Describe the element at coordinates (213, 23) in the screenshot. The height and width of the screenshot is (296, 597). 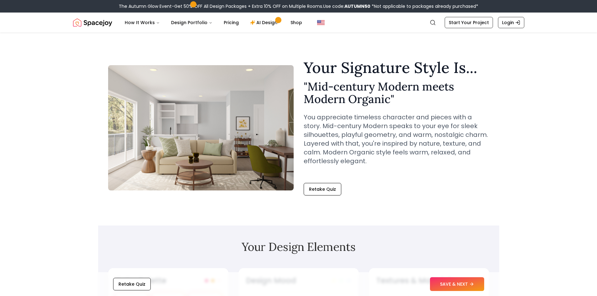
I see `nav: Main` at that location.